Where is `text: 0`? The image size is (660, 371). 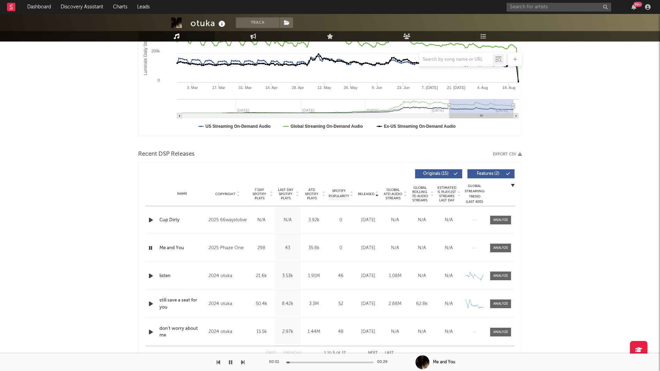 text: 0 is located at coordinates (159, 80).